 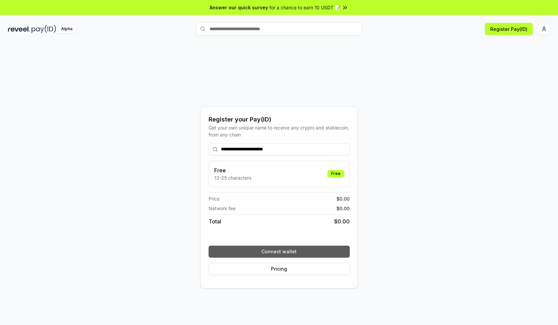 What do you see at coordinates (279, 269) in the screenshot?
I see `button: Pricing` at bounding box center [279, 269].